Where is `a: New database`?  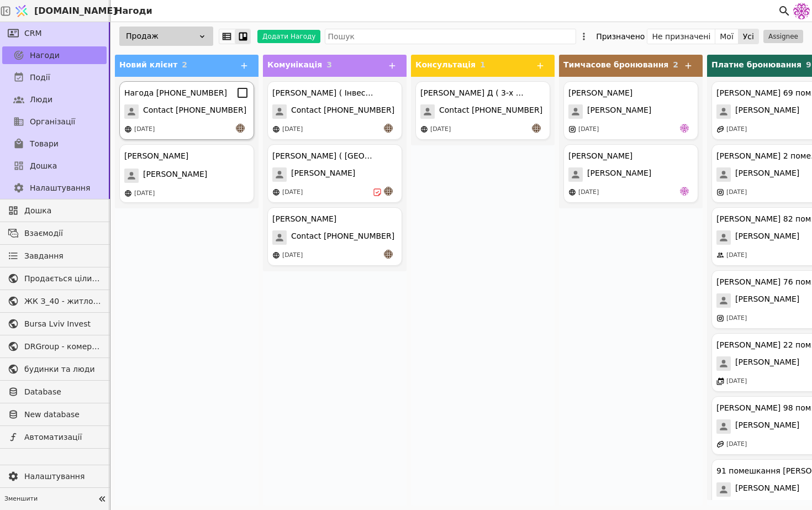
a: New database is located at coordinates (54, 415).